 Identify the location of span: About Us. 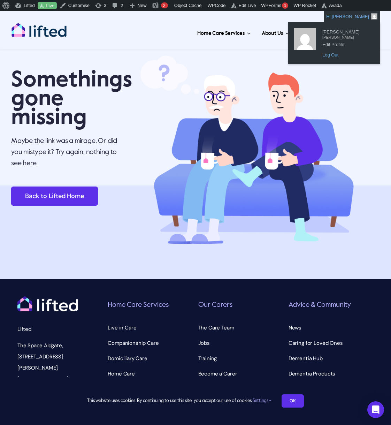
(272, 33).